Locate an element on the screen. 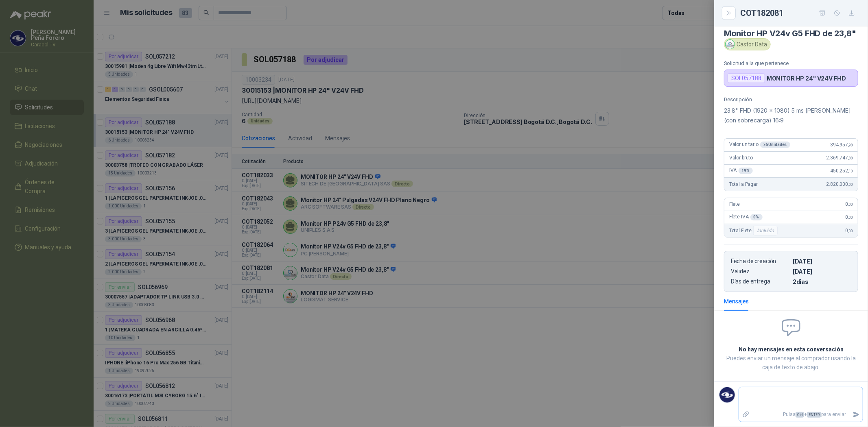 Image resolution: width=868 pixels, height=427 pixels. span: 450.252 is located at coordinates (841, 171).